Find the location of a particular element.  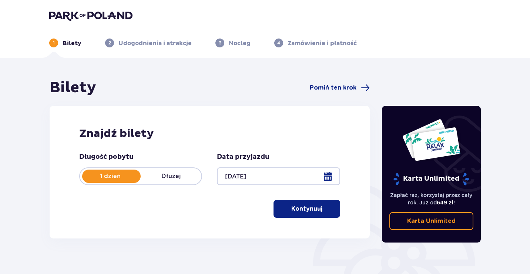

p: Zamówienie i płatność is located at coordinates (322, 43).